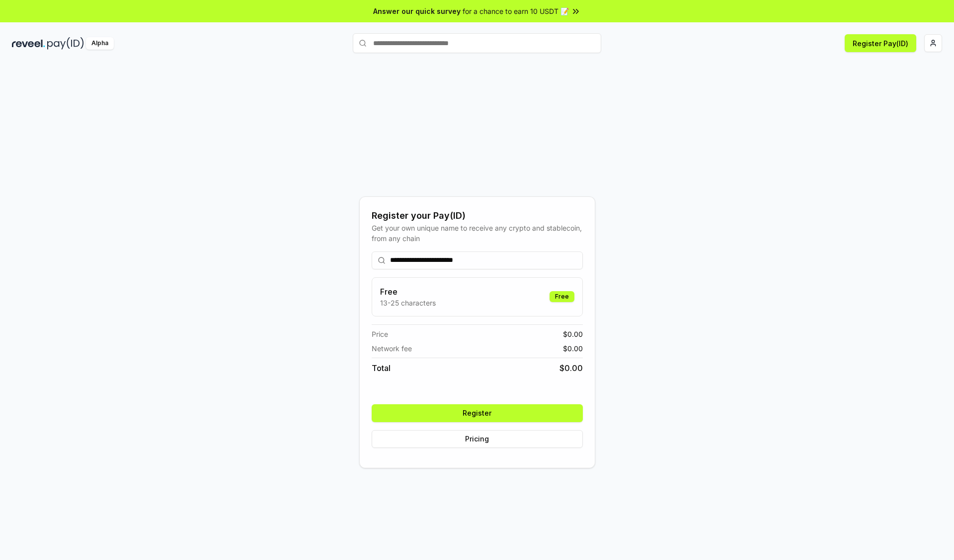 This screenshot has height=560, width=954. I want to click on span: Total, so click(381, 369).